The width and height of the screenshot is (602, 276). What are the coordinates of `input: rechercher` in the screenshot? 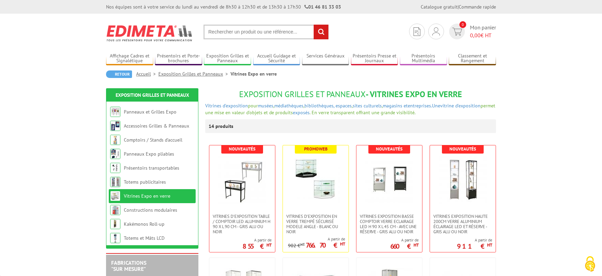 It's located at (321, 32).